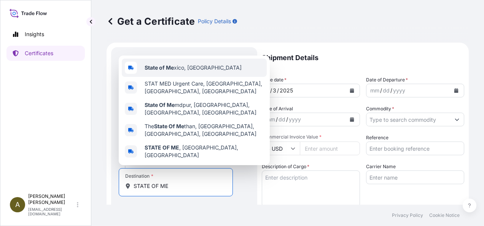 The image size is (484, 226). I want to click on b: State of Me, so click(159, 67).